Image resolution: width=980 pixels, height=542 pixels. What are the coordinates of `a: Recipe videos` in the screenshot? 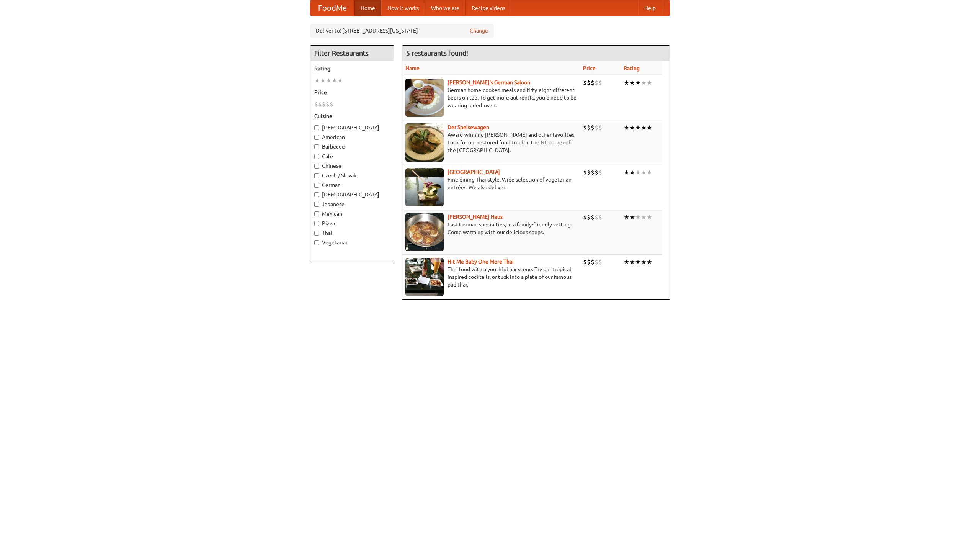 It's located at (488, 8).